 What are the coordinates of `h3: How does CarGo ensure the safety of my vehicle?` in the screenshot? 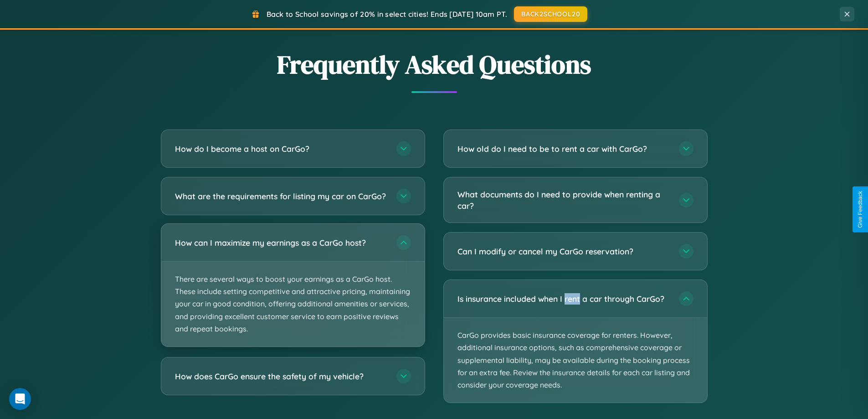 It's located at (282, 376).